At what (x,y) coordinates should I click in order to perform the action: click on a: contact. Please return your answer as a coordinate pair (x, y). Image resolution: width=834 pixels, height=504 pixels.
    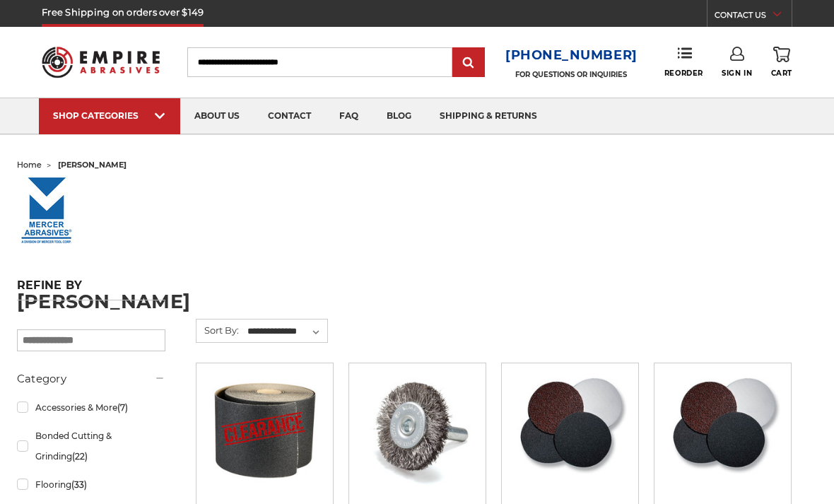
    Looking at the image, I should click on (289, 116).